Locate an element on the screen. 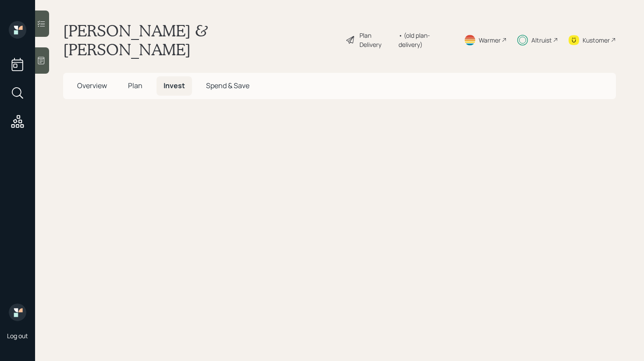 The image size is (644, 361). div: Warmer is located at coordinates (490, 40).